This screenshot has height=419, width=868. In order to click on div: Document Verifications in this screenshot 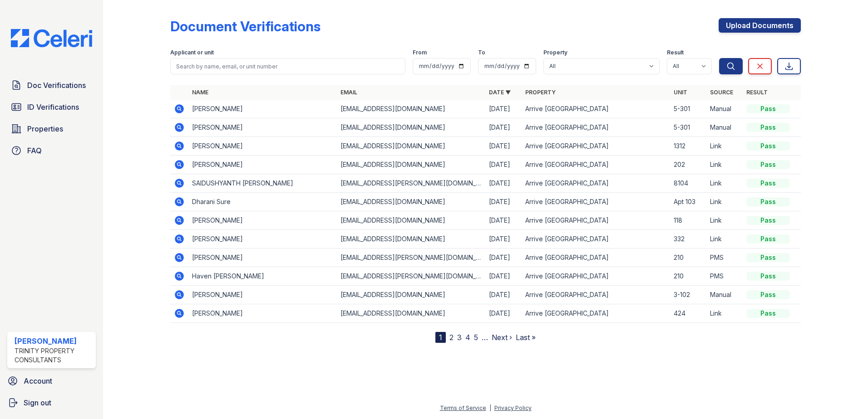, I will do `click(245, 27)`.